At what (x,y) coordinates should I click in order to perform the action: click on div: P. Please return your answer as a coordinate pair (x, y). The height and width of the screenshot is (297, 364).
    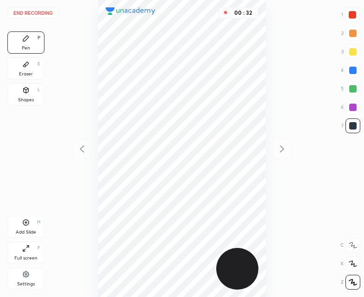
    Looking at the image, I should click on (39, 38).